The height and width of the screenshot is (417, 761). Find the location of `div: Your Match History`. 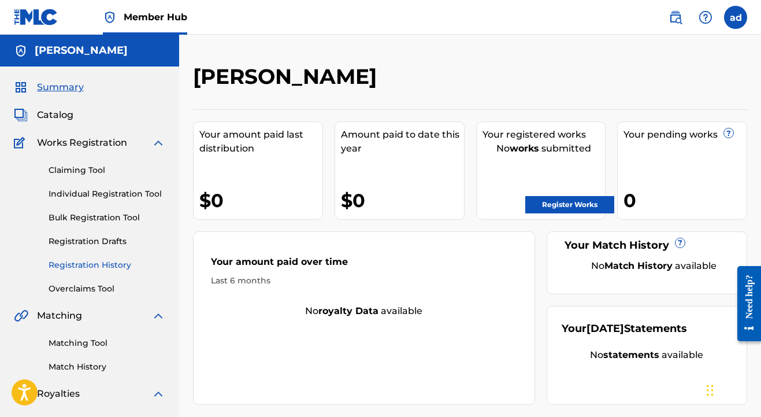

div: Your Match History is located at coordinates (647, 245).